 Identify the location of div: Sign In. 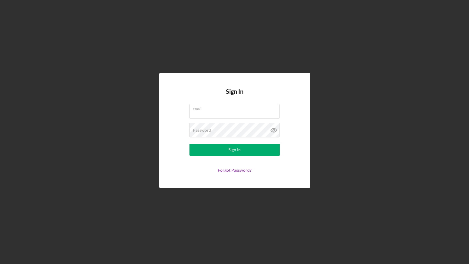
(234, 150).